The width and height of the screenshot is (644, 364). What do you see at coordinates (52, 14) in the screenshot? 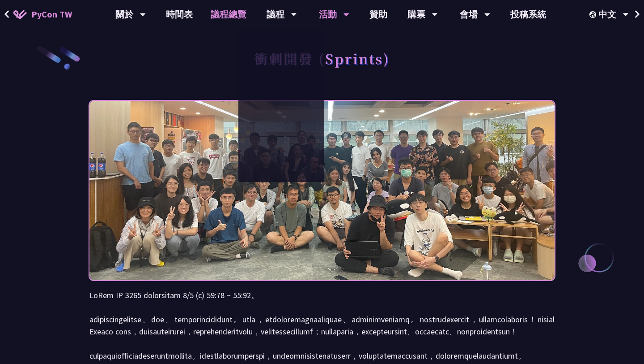
I see `span: PyCon TW` at bounding box center [52, 14].